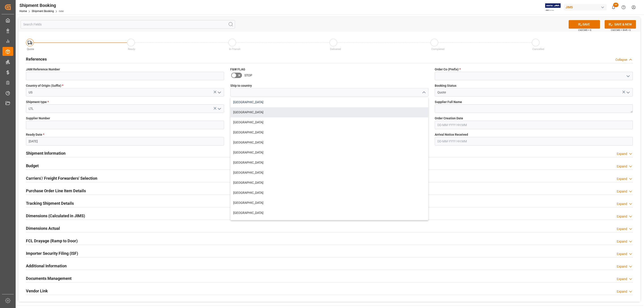 Image resolution: width=644 pixels, height=308 pixels. What do you see at coordinates (445, 86) in the screenshot?
I see `span: Booking Status` at bounding box center [445, 86].